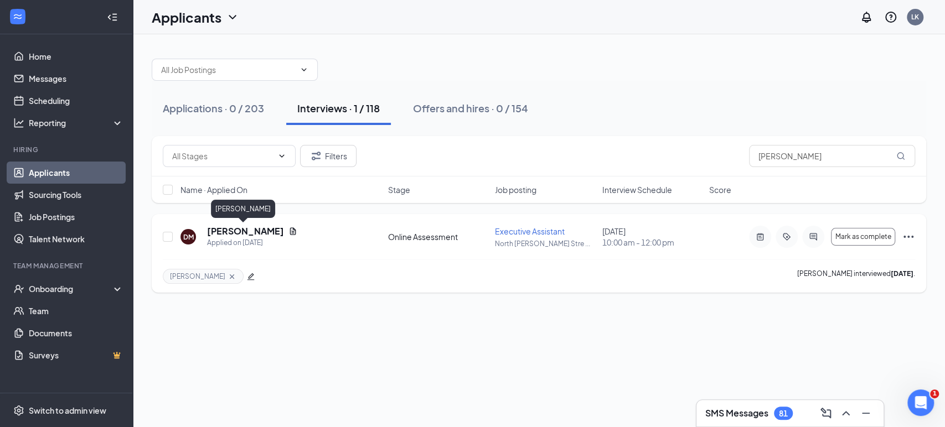 The width and height of the screenshot is (945, 427). Describe the element at coordinates (228, 70) in the screenshot. I see `input: All Job Postings` at that location.